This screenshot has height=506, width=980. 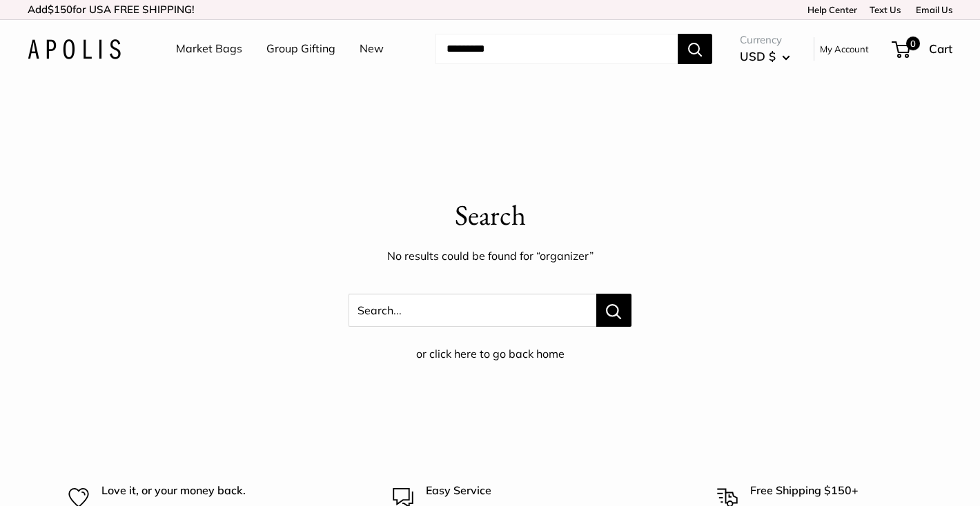 What do you see at coordinates (941, 48) in the screenshot?
I see `span: Cart` at bounding box center [941, 48].